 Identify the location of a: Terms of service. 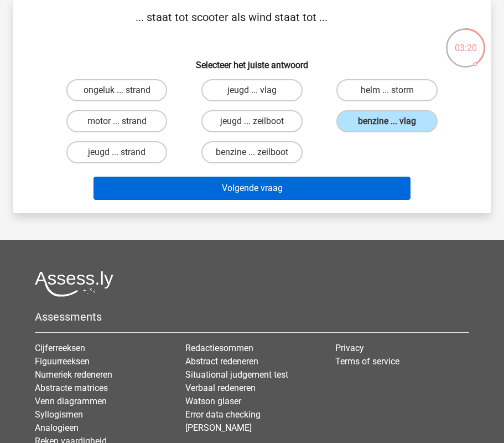
(367, 361).